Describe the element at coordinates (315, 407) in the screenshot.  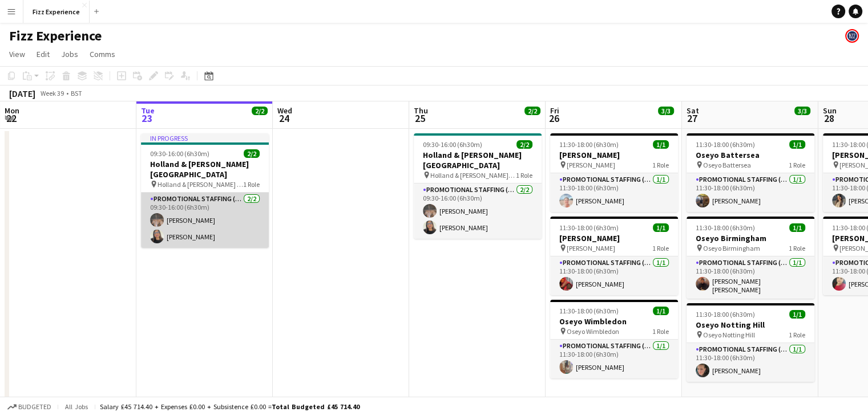
I see `span: Total Budgeted £45 714.40` at that location.